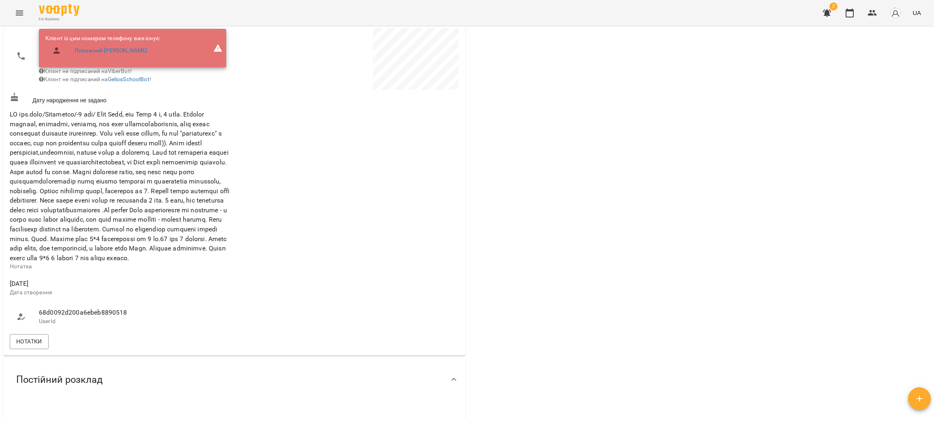 Image resolution: width=934 pixels, height=423 pixels. Describe the element at coordinates (103, 48) in the screenshot. I see `ul: Клієнт із цим номером телефону вже існує:` at that location.